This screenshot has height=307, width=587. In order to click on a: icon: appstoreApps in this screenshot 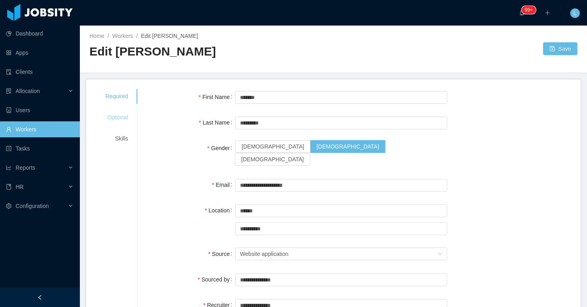, I will do `click(40, 53)`.